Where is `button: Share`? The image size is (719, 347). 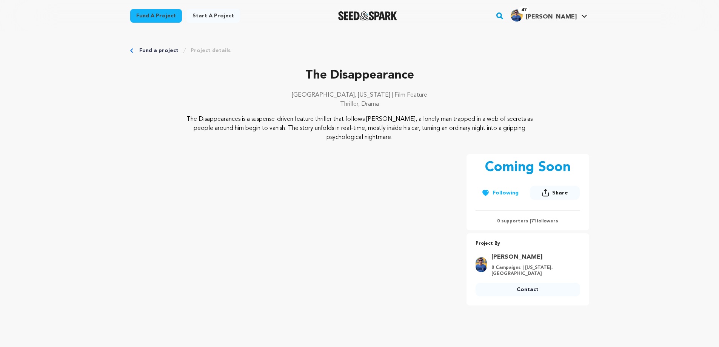 button: Share is located at coordinates (555, 193).